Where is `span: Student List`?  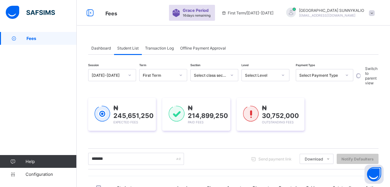 span: Student List is located at coordinates (128, 48).